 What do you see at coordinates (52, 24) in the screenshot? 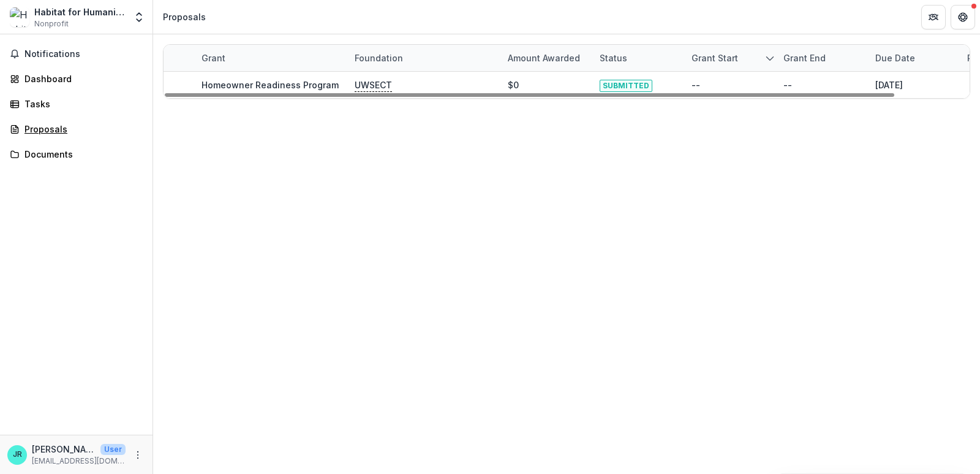
I see `span: Nonprofit` at bounding box center [52, 24].